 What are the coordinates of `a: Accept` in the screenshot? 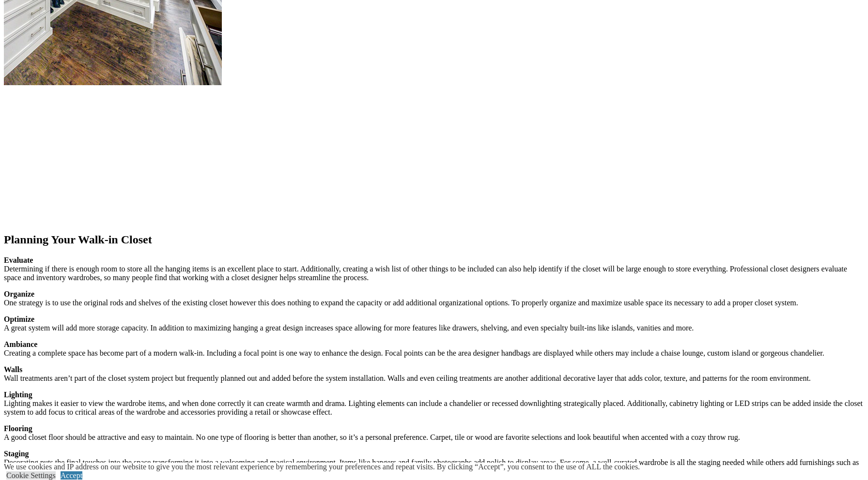 It's located at (71, 475).